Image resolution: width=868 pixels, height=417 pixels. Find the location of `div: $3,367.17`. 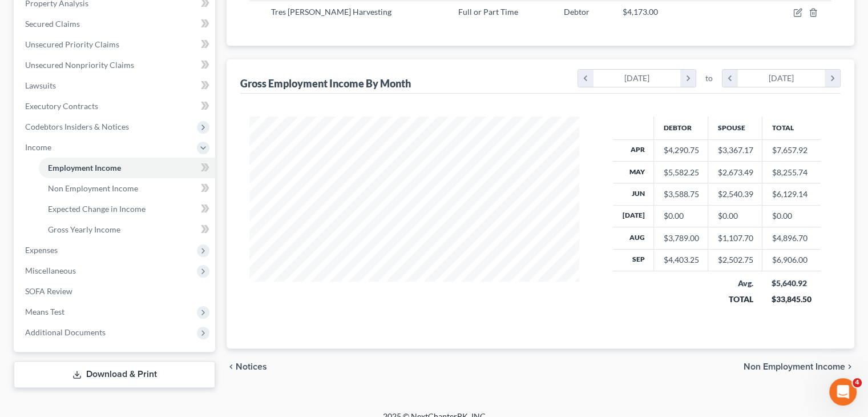

div: $3,367.17 is located at coordinates (735, 150).